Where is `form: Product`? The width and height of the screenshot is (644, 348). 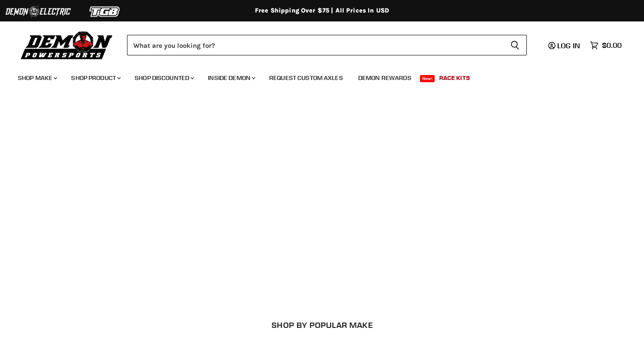
form: Product is located at coordinates (327, 45).